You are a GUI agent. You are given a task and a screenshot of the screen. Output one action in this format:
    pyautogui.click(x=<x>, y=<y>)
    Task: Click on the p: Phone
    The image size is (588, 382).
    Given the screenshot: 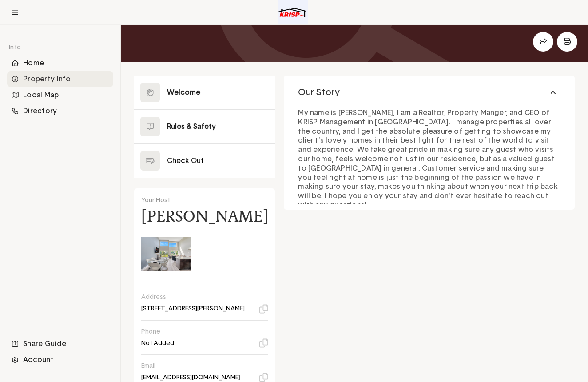 What is the action you would take?
    pyautogui.click(x=201, y=332)
    